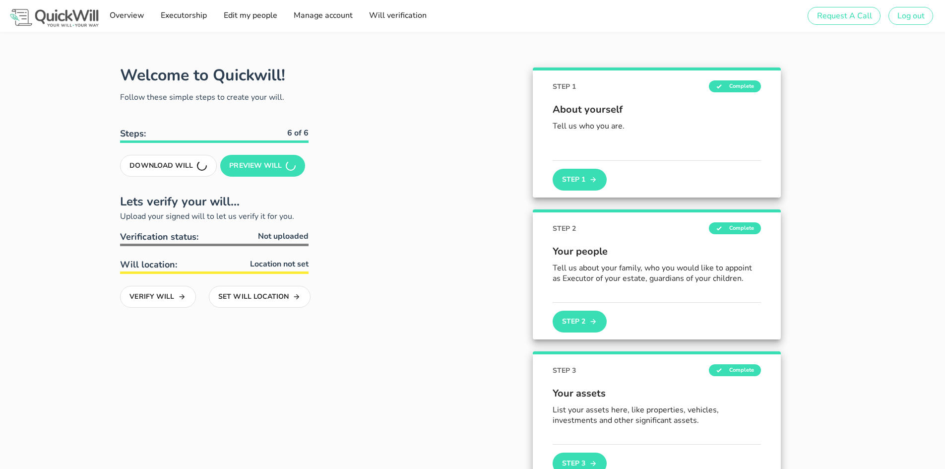  Describe the element at coordinates (323, 15) in the screenshot. I see `span: Manage account` at that location.